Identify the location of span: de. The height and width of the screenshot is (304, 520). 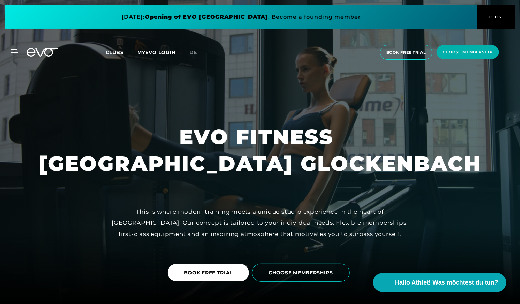
(193, 52).